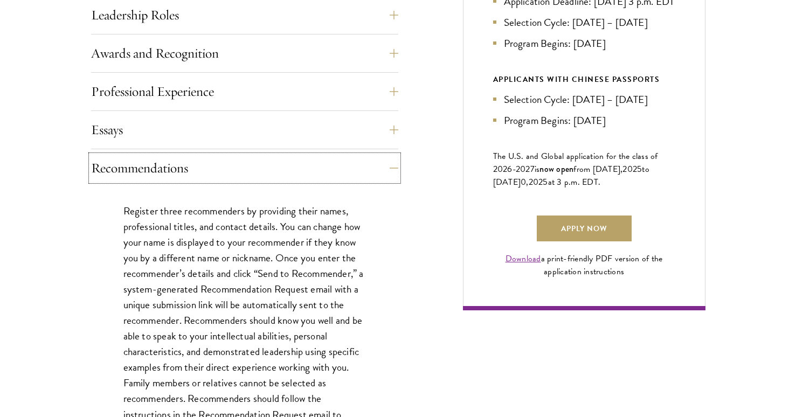 The height and width of the screenshot is (417, 796). I want to click on a: Apply Now, so click(584, 229).